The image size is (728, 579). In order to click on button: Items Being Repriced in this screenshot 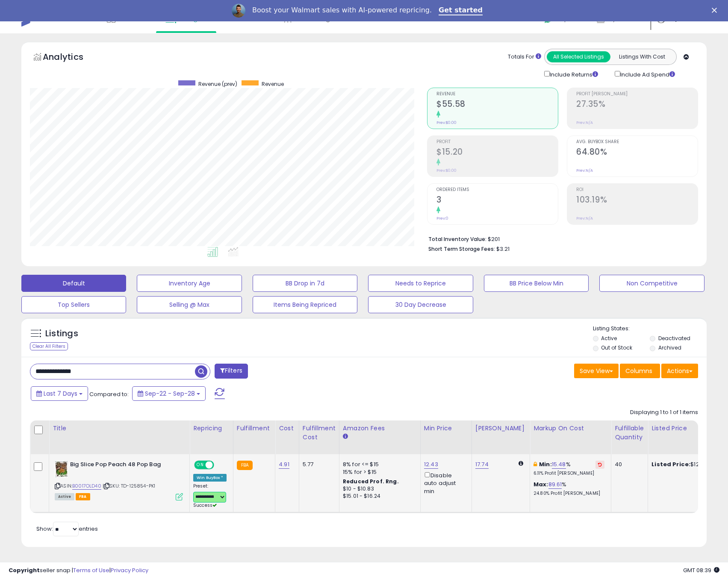, I will do `click(305, 305)`.